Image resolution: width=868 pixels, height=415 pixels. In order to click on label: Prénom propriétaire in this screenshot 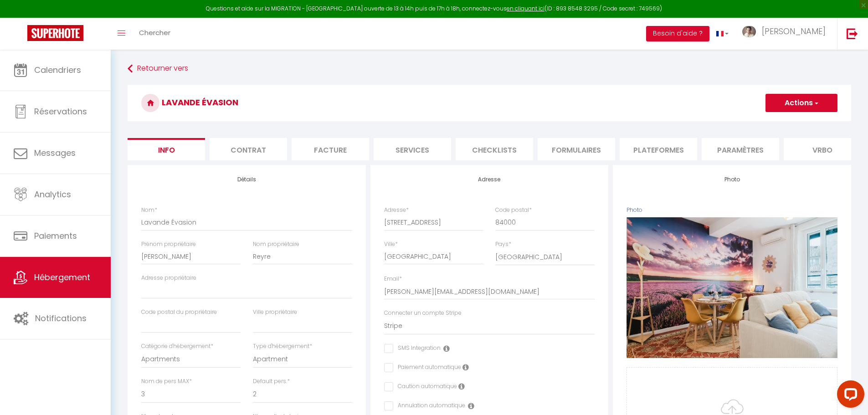, I will do `click(168, 244)`.